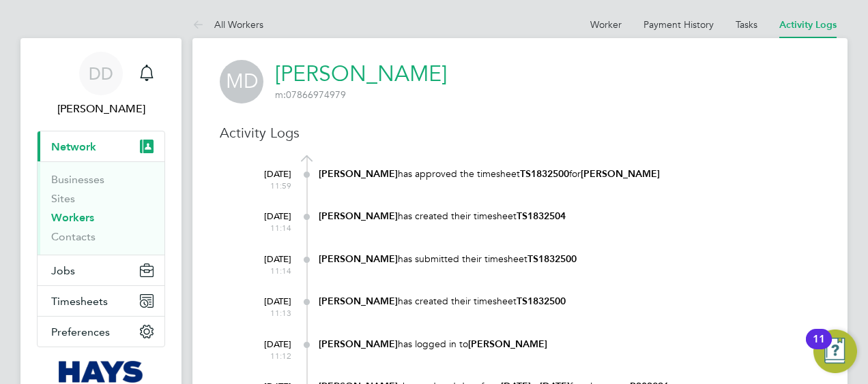 Image resolution: width=868 pixels, height=384 pixels. I want to click on div: has logged in to, so click(568, 344).